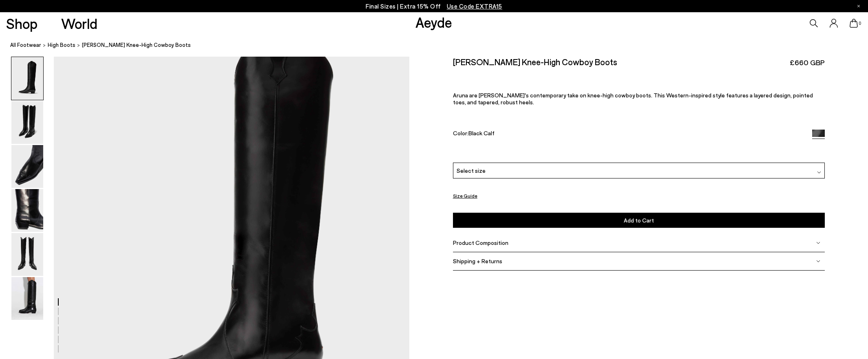 The image size is (868, 359). Describe the element at coordinates (27, 122) in the screenshot. I see `img: Aruna Leather Knee-High Cowboy Boots - Image 2` at that location.